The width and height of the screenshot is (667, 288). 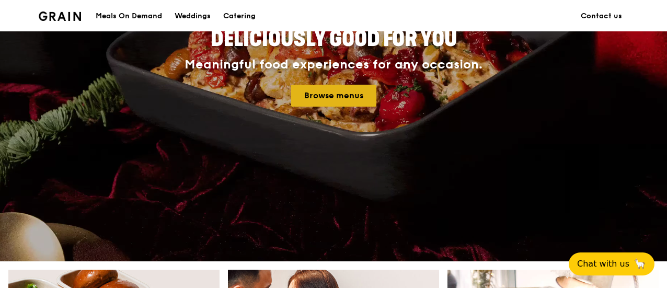 I want to click on a: Contact us, so click(x=602, y=16).